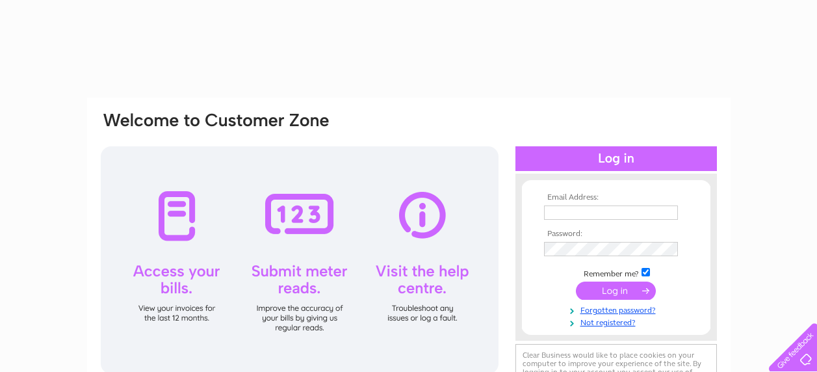 The height and width of the screenshot is (372, 817). What do you see at coordinates (616, 234) in the screenshot?
I see `th: Password:` at bounding box center [616, 234].